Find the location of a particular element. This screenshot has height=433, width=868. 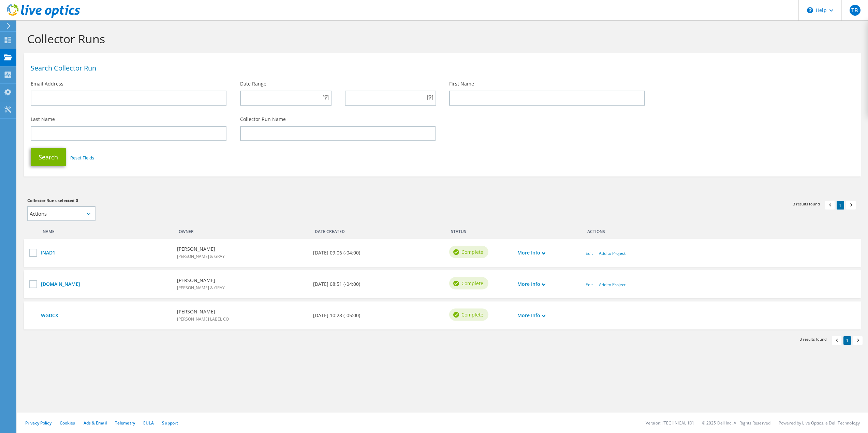

label: Last Name is located at coordinates (43, 119).